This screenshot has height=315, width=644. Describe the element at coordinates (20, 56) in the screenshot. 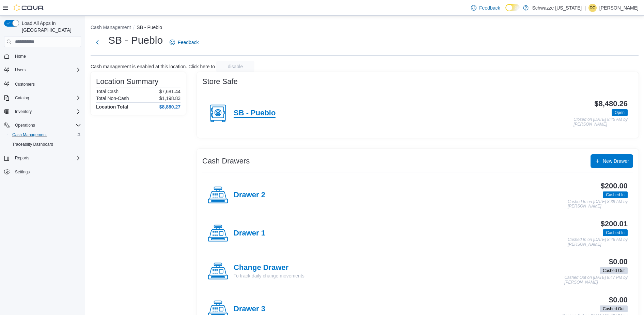

I see `a: Home` at that location.